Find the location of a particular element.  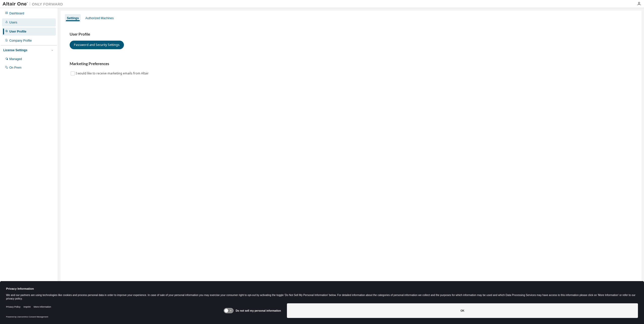

label: I would like to receive marketing emails from Altair is located at coordinates (113, 74).